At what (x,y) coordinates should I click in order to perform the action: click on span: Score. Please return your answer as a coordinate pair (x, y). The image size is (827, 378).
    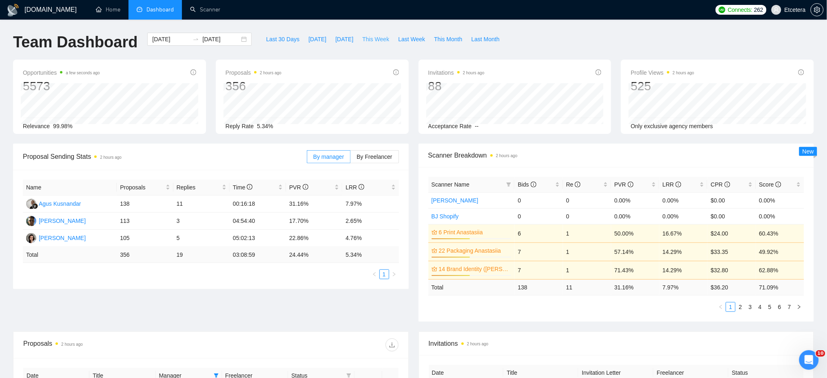
    Looking at the image, I should click on (770, 184).